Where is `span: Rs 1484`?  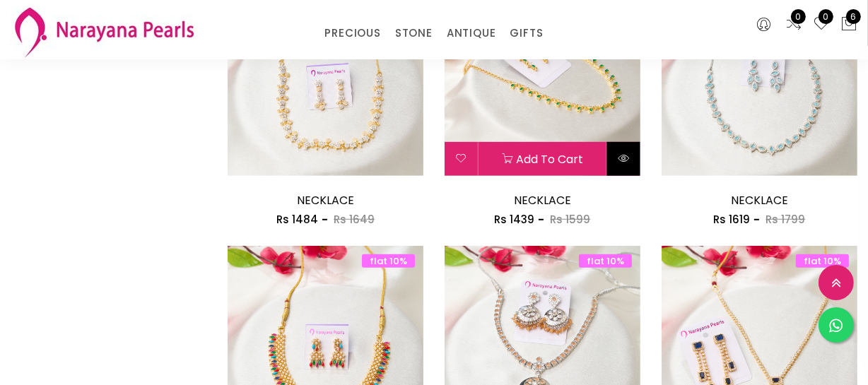 span: Rs 1484 is located at coordinates (297, 219).